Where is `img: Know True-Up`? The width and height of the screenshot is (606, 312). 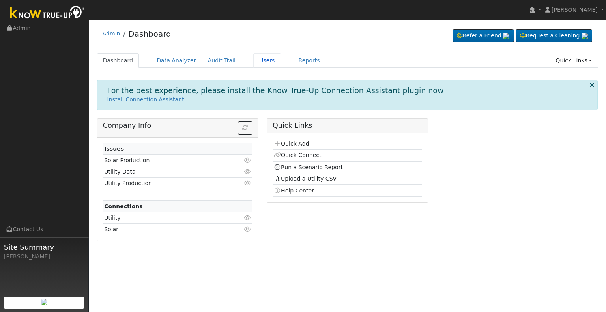 img: Know True-Up is located at coordinates (47, 13).